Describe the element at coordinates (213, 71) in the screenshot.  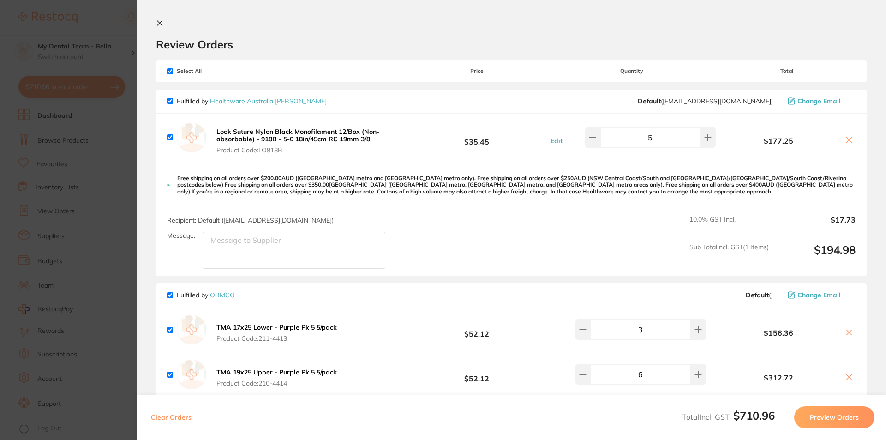
I see `span: Select All` at that location.